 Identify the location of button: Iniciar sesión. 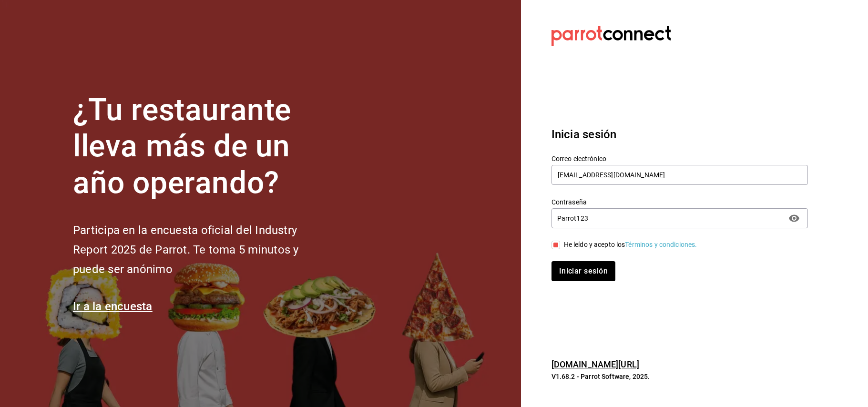
(583, 272).